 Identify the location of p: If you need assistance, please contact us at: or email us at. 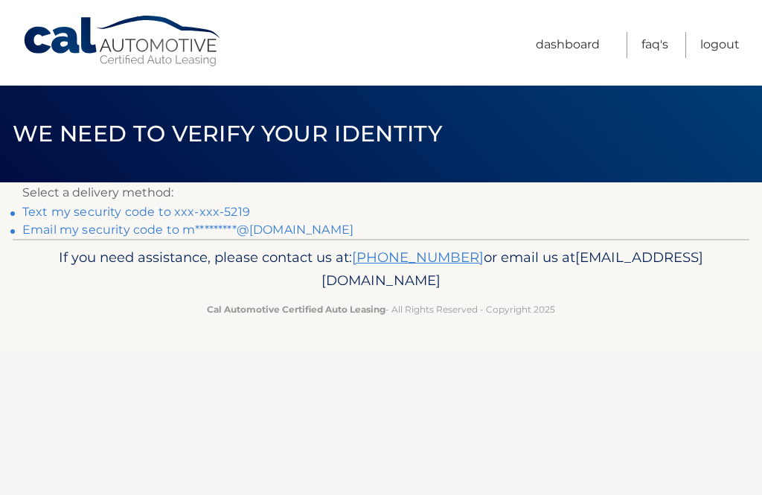
(381, 269).